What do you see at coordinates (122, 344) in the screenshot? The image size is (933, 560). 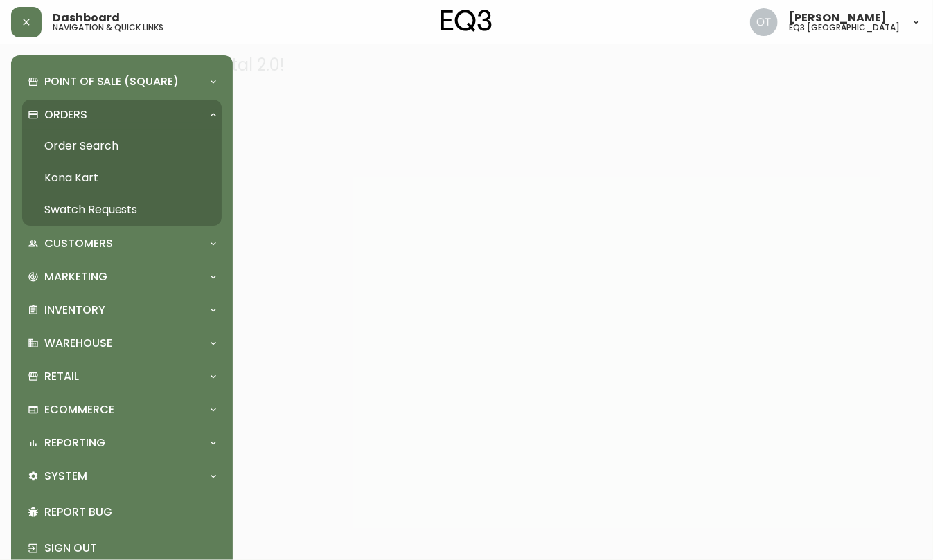 I see `div: Warehouse` at bounding box center [122, 344].